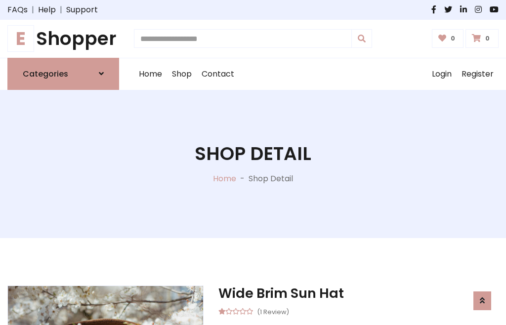 Image resolution: width=506 pixels, height=325 pixels. What do you see at coordinates (253, 154) in the screenshot?
I see `h1: Shop Detail` at bounding box center [253, 154].